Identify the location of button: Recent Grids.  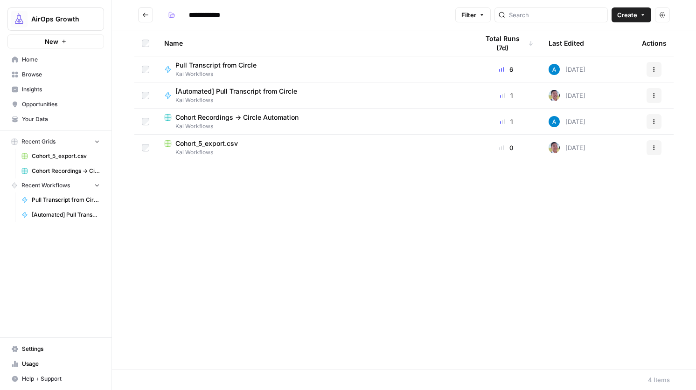
(55, 142).